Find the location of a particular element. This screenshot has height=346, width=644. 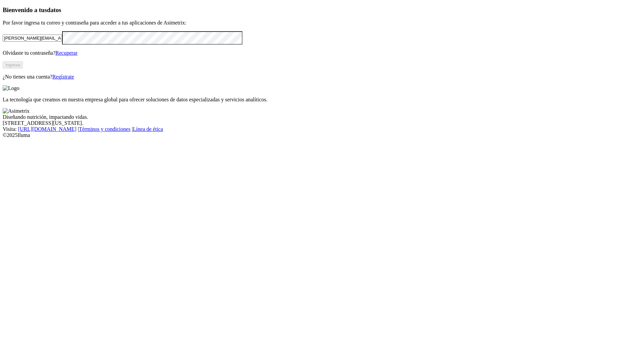

a: Línea de ética is located at coordinates (148, 129).